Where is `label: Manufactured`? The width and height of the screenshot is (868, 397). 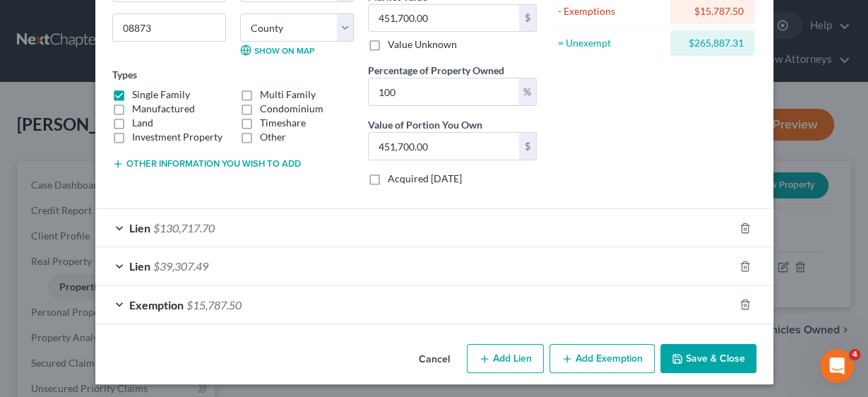
label: Manufactured is located at coordinates (163, 109).